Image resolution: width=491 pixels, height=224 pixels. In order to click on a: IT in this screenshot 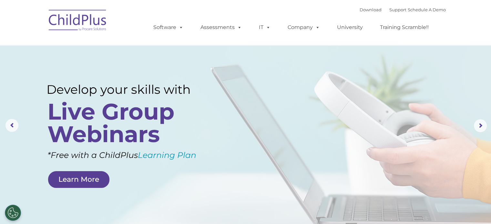, I will do `click(265, 27)`.